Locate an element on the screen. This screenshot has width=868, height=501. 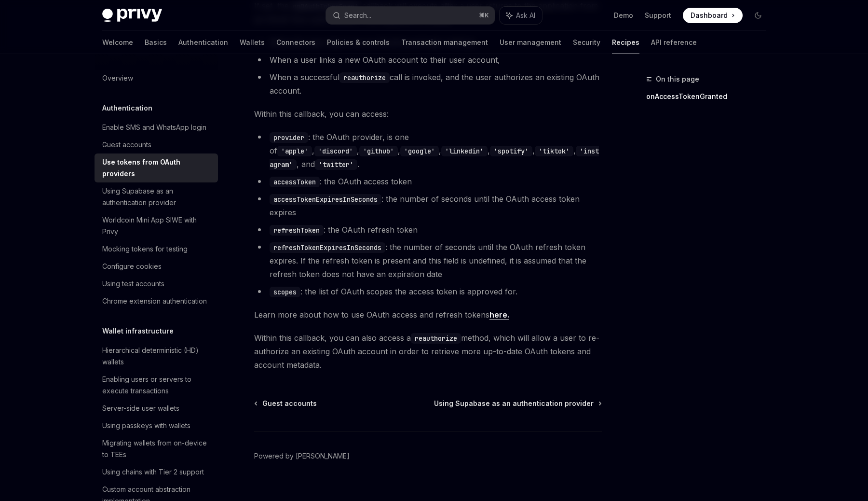
div: Enable SMS and WhatsApp login is located at coordinates (155, 127).